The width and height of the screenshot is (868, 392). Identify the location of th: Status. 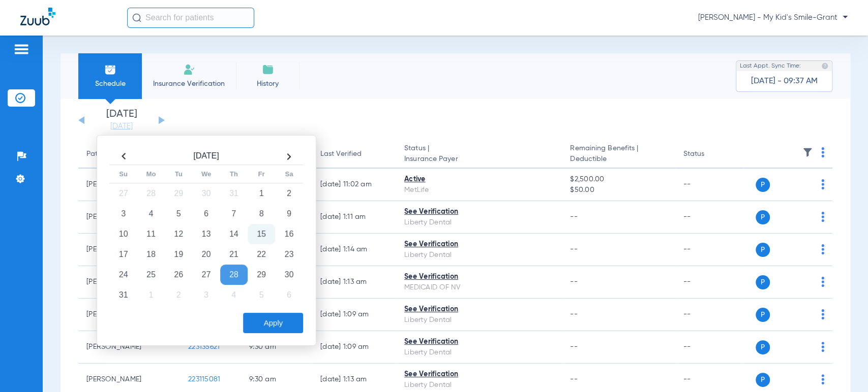
(709, 154).